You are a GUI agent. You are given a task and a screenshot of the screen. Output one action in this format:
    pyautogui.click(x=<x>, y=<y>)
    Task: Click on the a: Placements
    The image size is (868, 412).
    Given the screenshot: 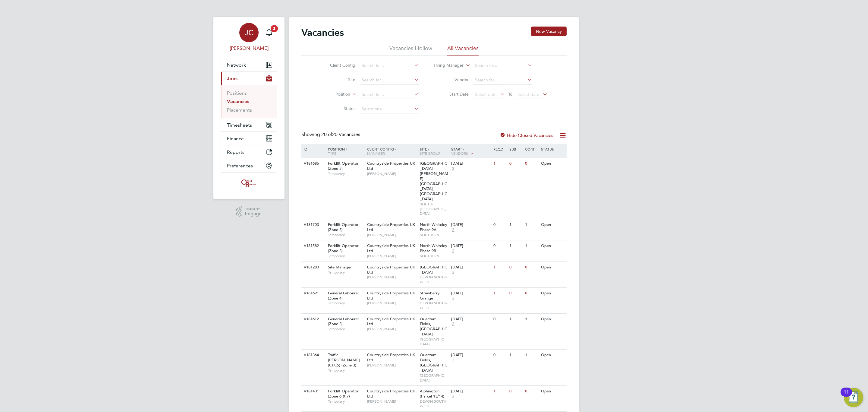 What is the action you would take?
    pyautogui.click(x=239, y=110)
    